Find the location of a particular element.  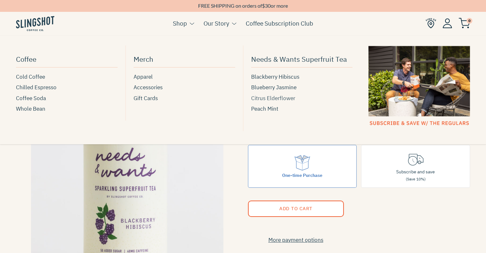

a: 0 is located at coordinates (464, 23).